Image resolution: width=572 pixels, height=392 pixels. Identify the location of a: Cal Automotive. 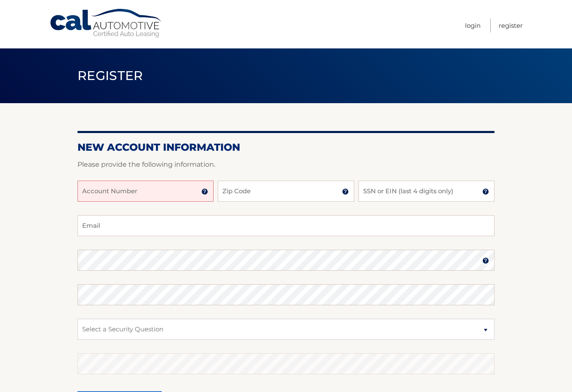
(106, 23).